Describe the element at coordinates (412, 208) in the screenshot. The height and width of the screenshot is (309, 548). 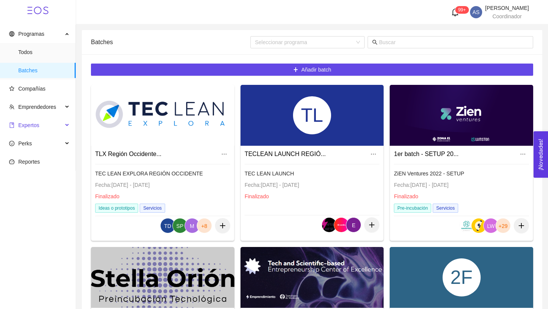
I see `span: Pre-incubación` at that location.